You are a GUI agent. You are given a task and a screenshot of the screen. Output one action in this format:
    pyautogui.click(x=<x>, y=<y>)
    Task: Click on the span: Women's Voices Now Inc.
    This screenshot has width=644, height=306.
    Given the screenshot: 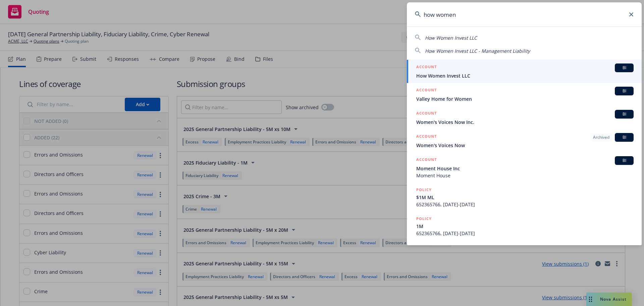 What is the action you would take?
    pyautogui.click(x=525, y=122)
    